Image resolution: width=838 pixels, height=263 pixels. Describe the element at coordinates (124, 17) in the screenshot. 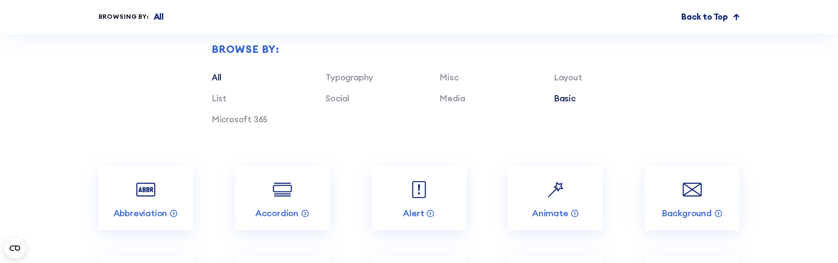

I see `div: Browsing by:` at that location.